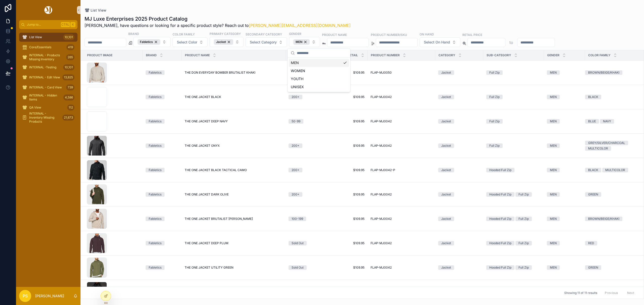 This screenshot has height=305, width=644. Describe the element at coordinates (225, 33) in the screenshot. I see `label: Primary Category` at that location.